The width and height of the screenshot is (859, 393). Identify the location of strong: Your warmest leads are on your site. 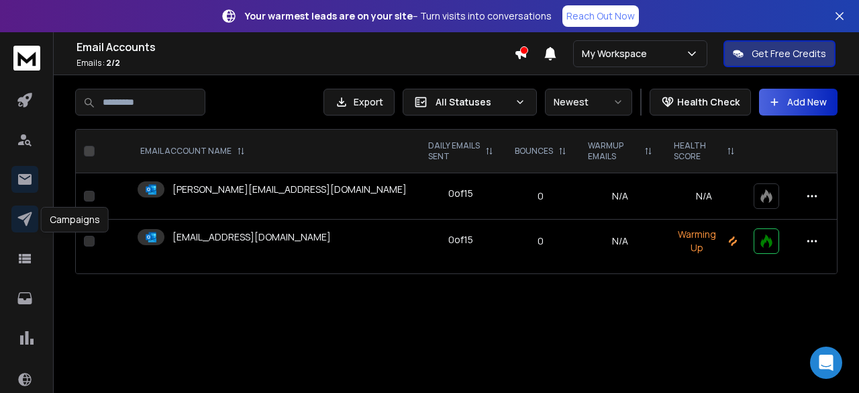
(329, 15).